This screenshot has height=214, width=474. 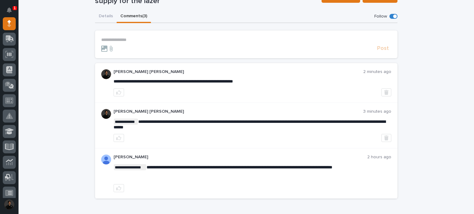 I want to click on span: Post, so click(x=383, y=48).